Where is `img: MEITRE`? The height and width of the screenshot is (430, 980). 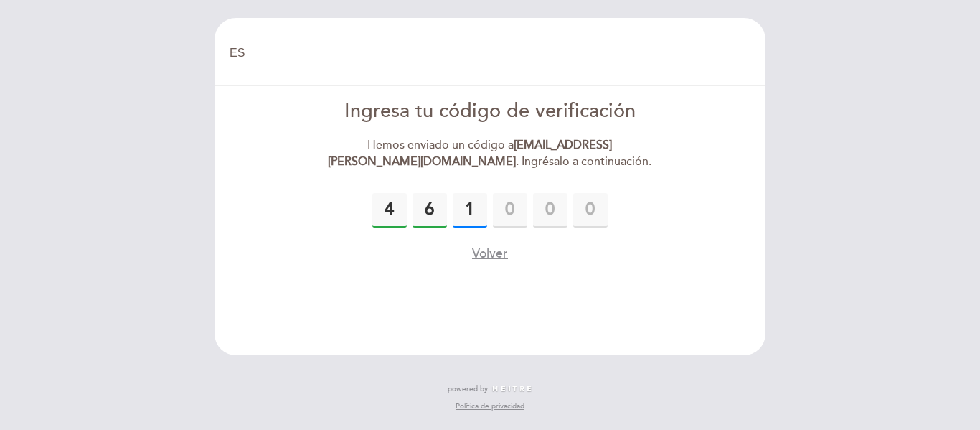 img: MEITRE is located at coordinates (512, 389).